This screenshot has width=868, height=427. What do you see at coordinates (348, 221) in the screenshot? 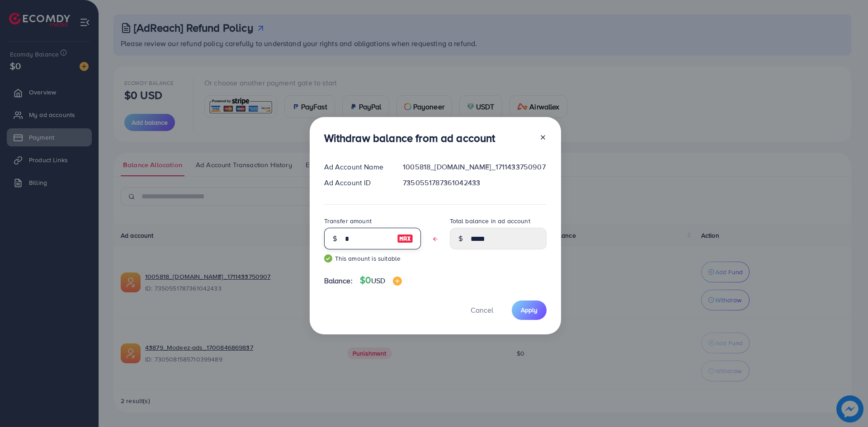
I see `label: Transfer amount` at bounding box center [348, 221].